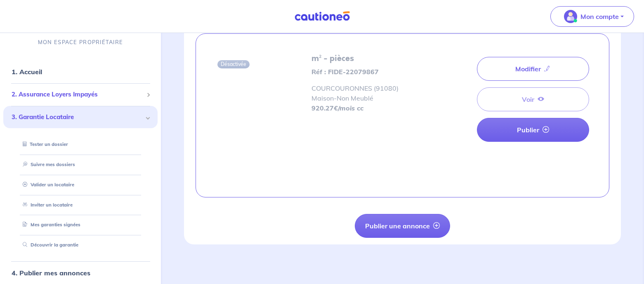  What do you see at coordinates (533, 130) in the screenshot?
I see `a: Publier` at bounding box center [533, 130].